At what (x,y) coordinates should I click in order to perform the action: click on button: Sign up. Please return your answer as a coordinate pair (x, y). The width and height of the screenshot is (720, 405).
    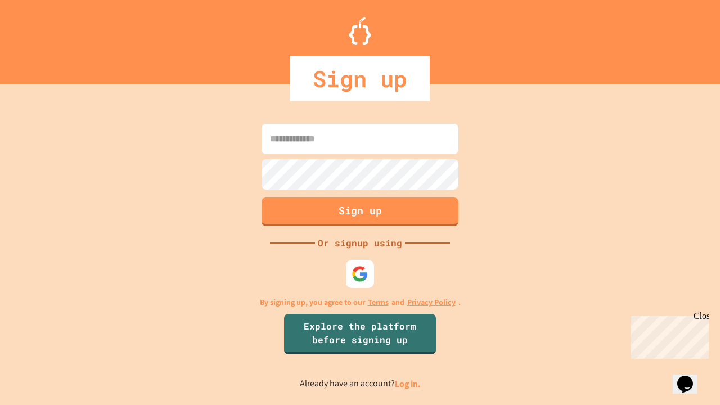
    Looking at the image, I should click on (360, 212).